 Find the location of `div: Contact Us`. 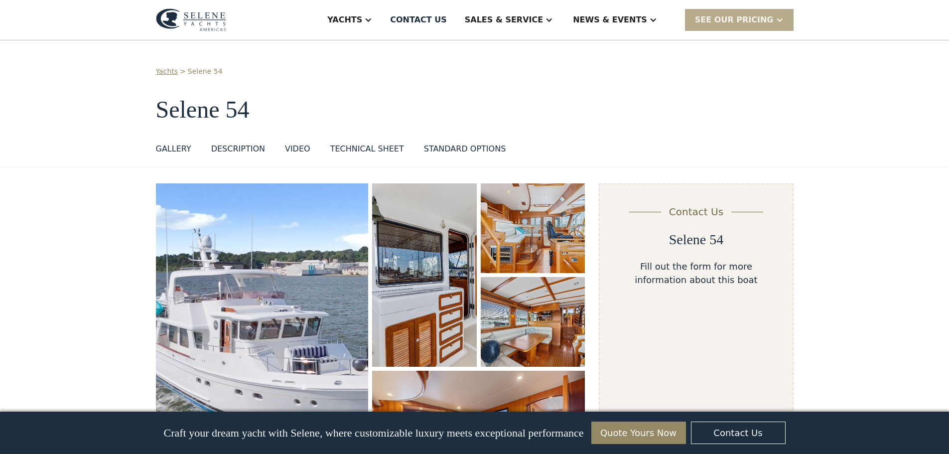

div: Contact Us is located at coordinates (696, 212).